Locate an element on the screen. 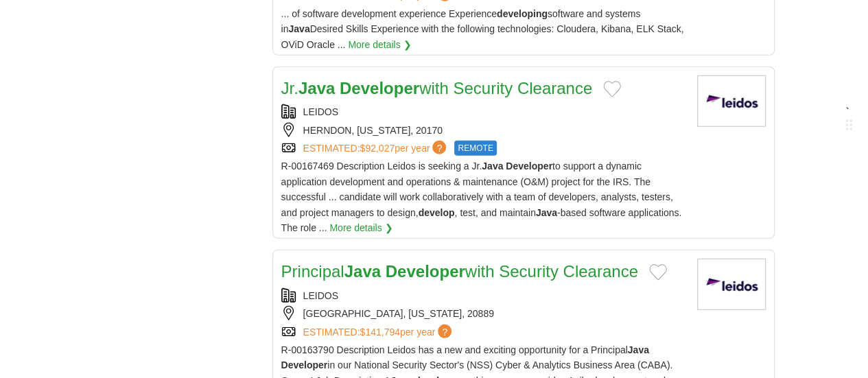 The image size is (868, 378). span: ... of software development experience Experience software and systems in Desired Skills Experien... is located at coordinates (482, 28).